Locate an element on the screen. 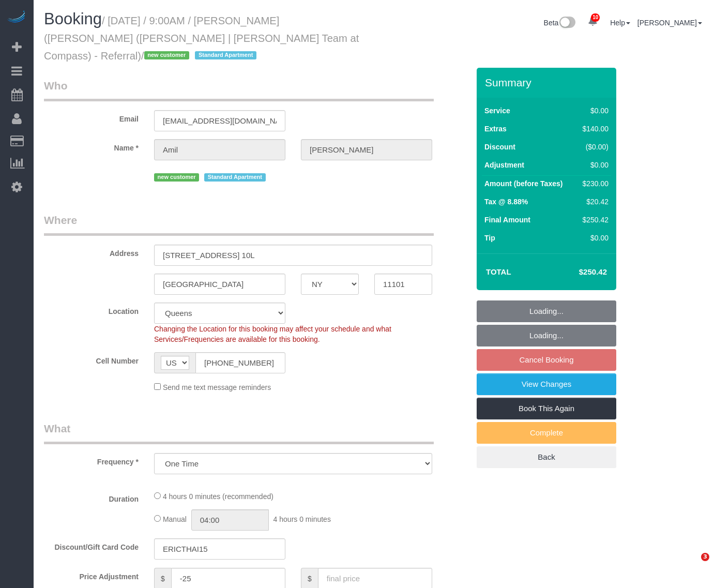  label: Address is located at coordinates (91, 251).